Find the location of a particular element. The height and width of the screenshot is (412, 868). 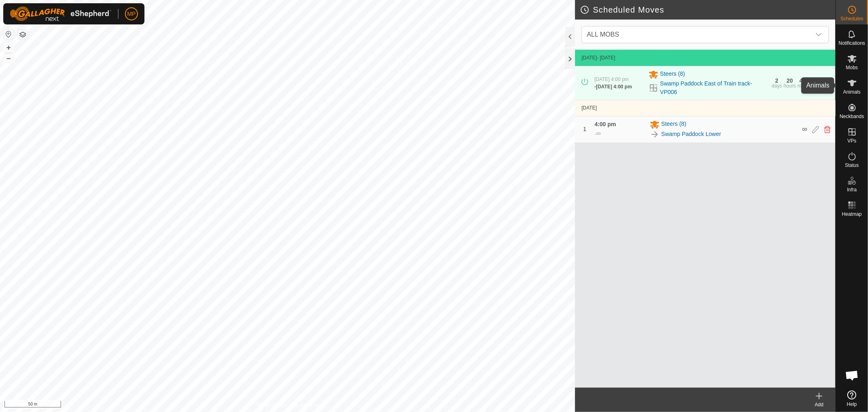

span: Mobs is located at coordinates (851, 67).